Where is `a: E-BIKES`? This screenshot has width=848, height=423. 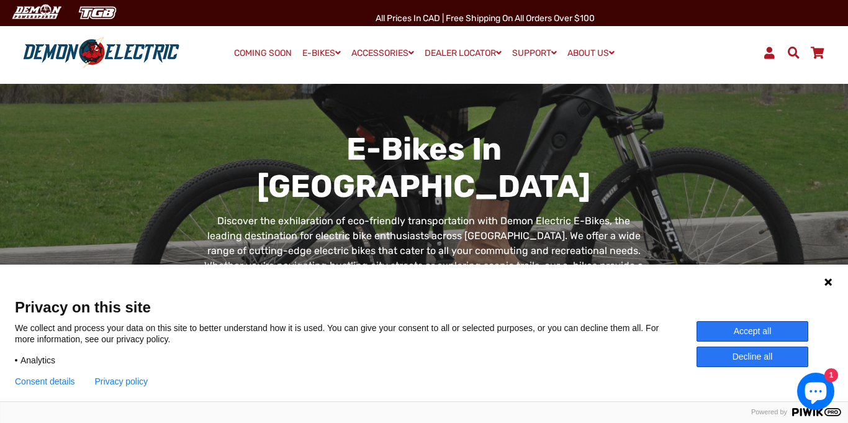 a: E-BIKES is located at coordinates (322, 53).